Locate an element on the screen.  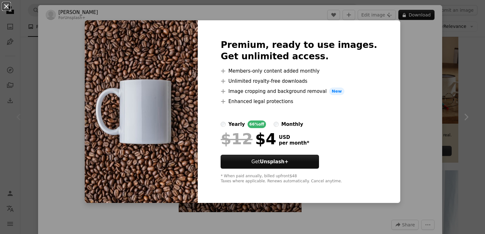
input: monthly is located at coordinates (276, 124).